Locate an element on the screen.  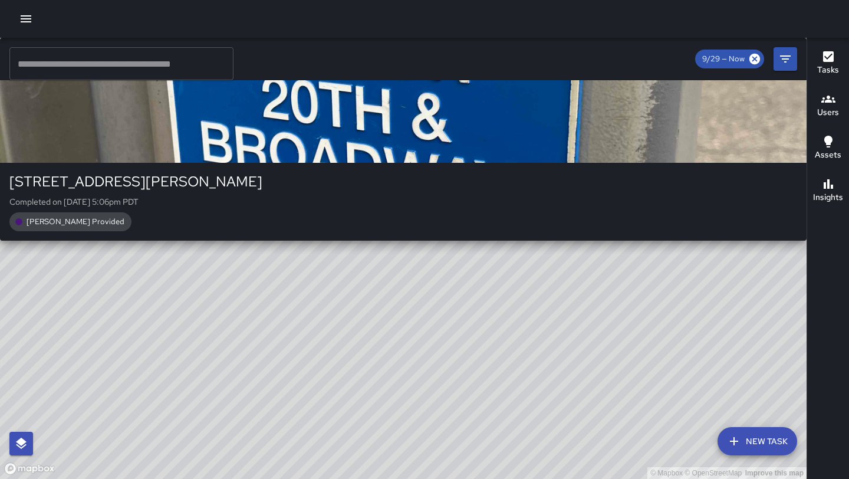
h6: Users is located at coordinates (828, 113).